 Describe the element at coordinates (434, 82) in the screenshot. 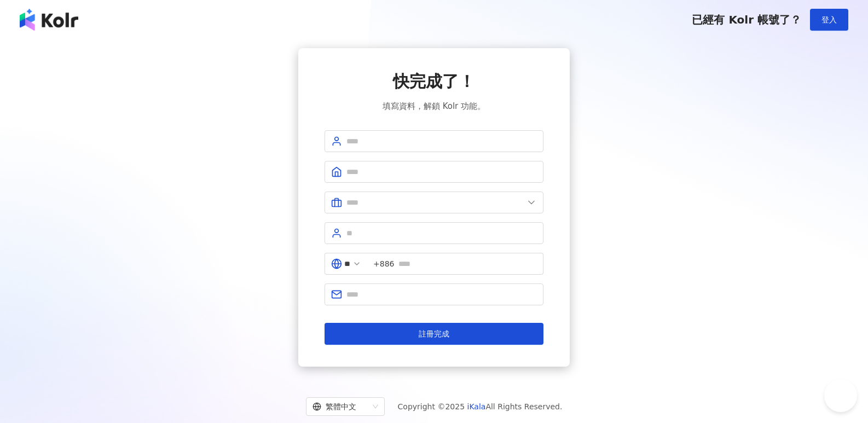

I see `span: 快完成了！` at that location.